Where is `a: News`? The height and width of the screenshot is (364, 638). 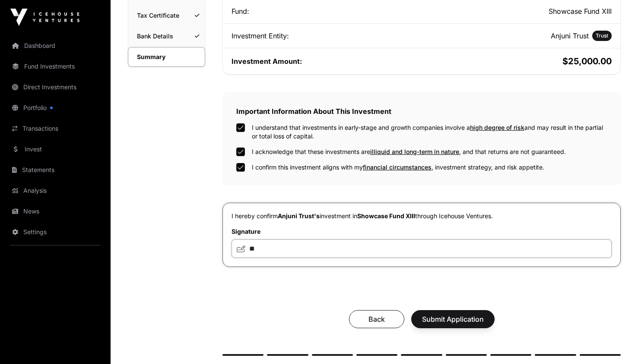
a: News is located at coordinates (55, 211).